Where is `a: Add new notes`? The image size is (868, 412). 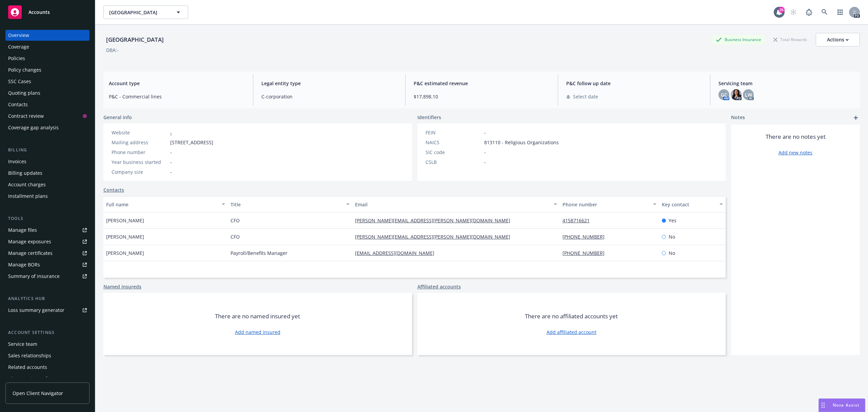
a: Add new notes is located at coordinates (796, 153).